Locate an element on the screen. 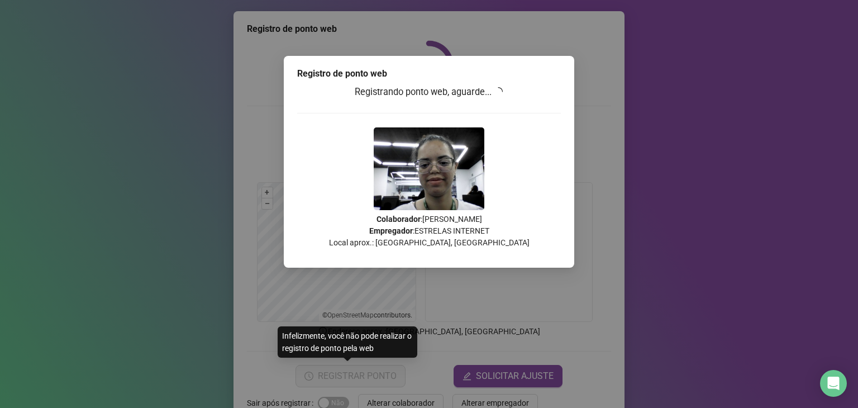 This screenshot has width=858, height=408. img: 9k= is located at coordinates (429, 169).